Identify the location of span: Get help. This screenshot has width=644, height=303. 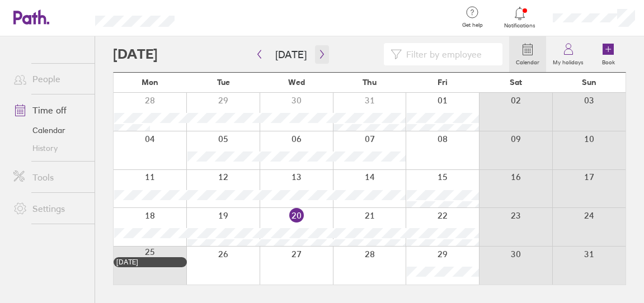
(472, 25).